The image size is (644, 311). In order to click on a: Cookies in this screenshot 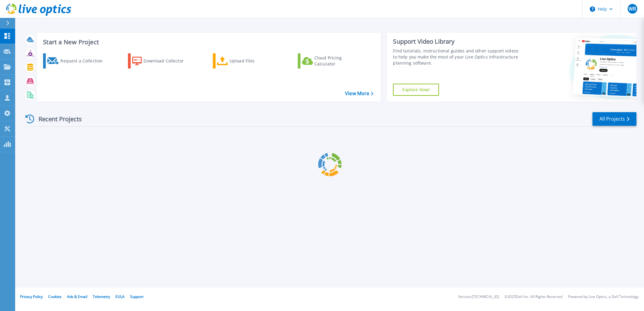, I will do `click(55, 296)`.